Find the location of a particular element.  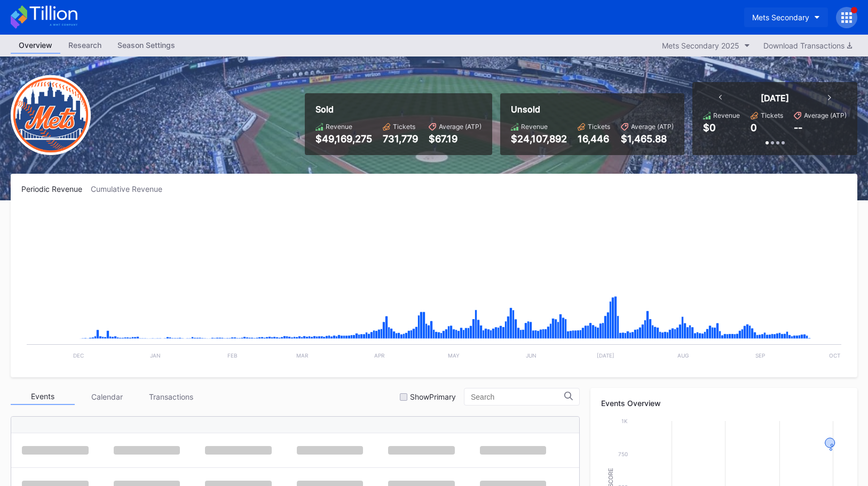

svg: Chart title is located at coordinates (434, 287).